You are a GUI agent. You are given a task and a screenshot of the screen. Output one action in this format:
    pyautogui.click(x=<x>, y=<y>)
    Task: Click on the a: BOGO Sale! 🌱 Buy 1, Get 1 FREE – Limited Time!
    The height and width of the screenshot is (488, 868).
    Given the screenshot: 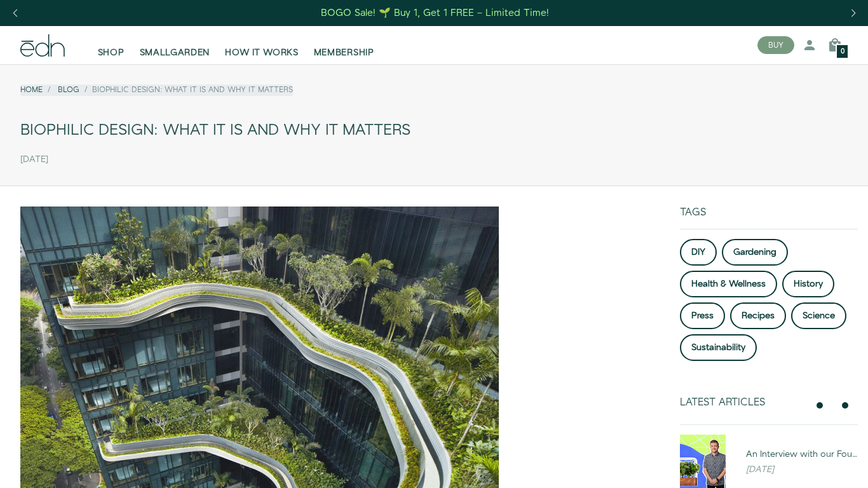 What is the action you would take?
    pyautogui.click(x=435, y=13)
    